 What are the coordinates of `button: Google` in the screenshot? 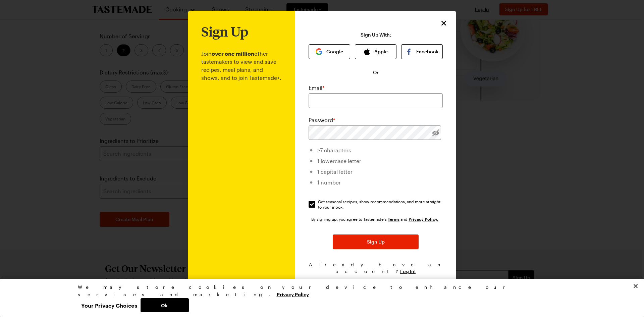 It's located at (329, 52).